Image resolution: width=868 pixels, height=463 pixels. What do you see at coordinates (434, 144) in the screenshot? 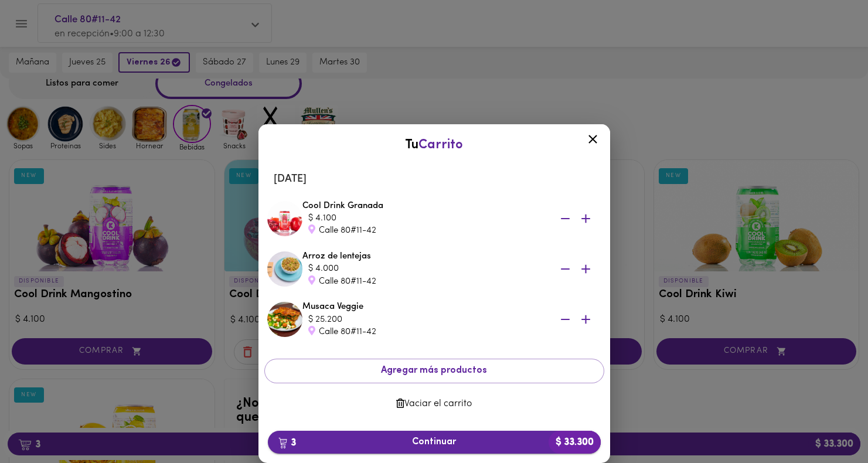
I see `div: Tu` at bounding box center [434, 144].